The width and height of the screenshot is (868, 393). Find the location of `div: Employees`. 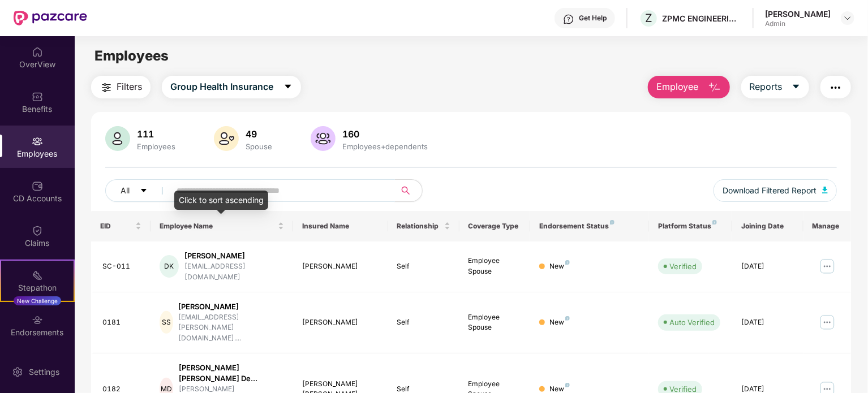

div: Employees is located at coordinates (156, 146).